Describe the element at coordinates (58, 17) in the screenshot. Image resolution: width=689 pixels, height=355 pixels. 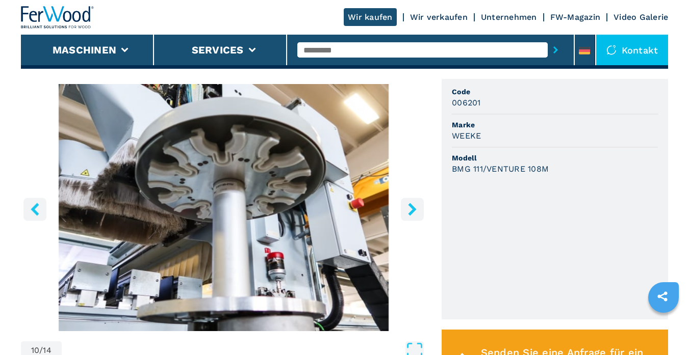
I see `img: Ferwood` at that location.